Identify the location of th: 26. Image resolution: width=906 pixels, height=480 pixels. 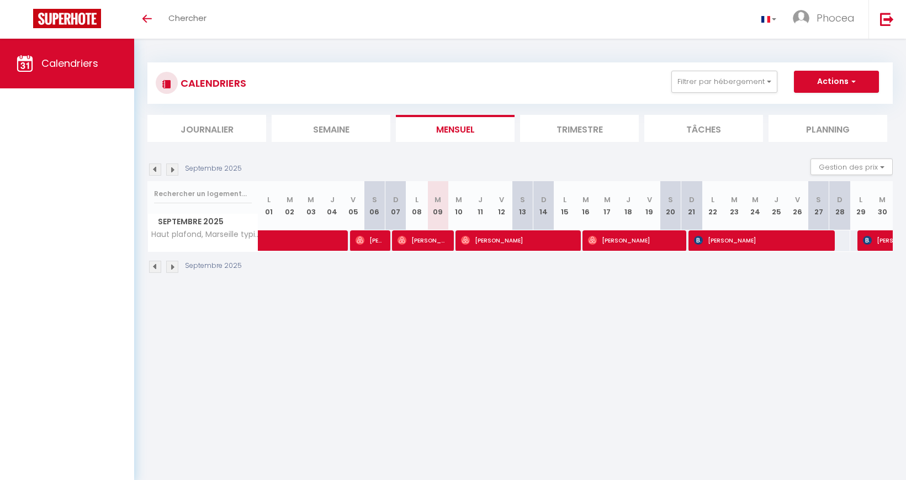
(797, 205).